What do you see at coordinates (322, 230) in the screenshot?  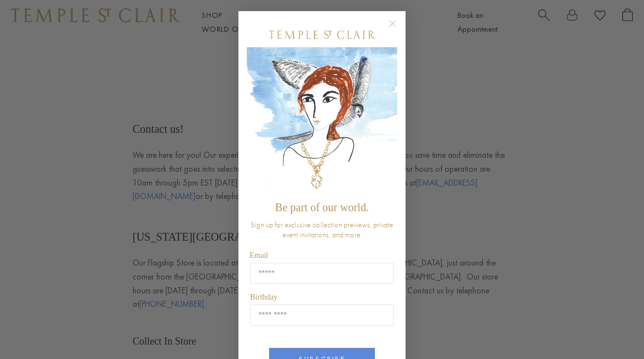 I see `span: Sign up for exclusive collection previews, private event invitations, and more.` at bounding box center [322, 230].